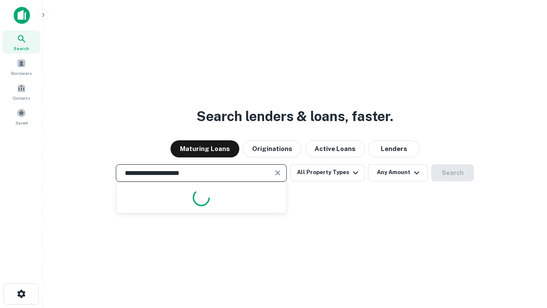 This screenshot has height=308, width=547. What do you see at coordinates (398, 173) in the screenshot?
I see `button: Any Amount` at bounding box center [398, 173].